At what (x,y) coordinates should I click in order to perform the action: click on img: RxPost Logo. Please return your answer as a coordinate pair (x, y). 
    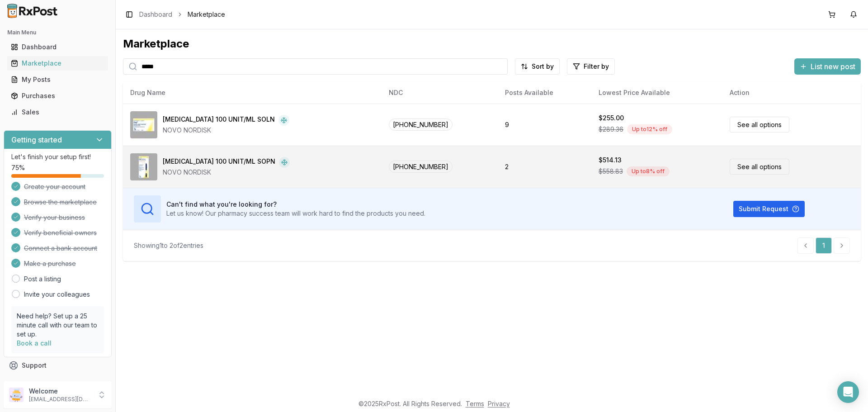
    Looking at the image, I should click on (33, 11).